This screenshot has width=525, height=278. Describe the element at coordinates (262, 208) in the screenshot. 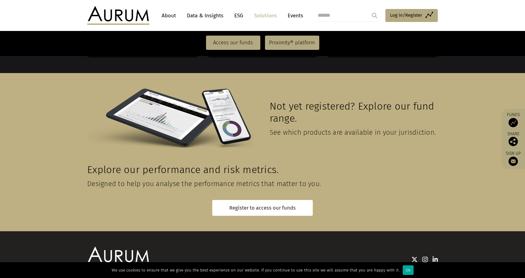

I see `a: Register to access our funds` at that location.